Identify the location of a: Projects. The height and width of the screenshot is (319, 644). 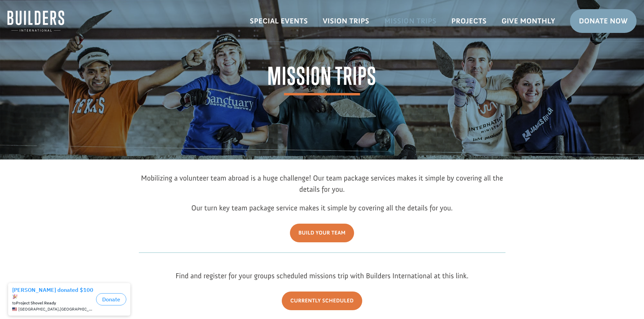
(469, 21).